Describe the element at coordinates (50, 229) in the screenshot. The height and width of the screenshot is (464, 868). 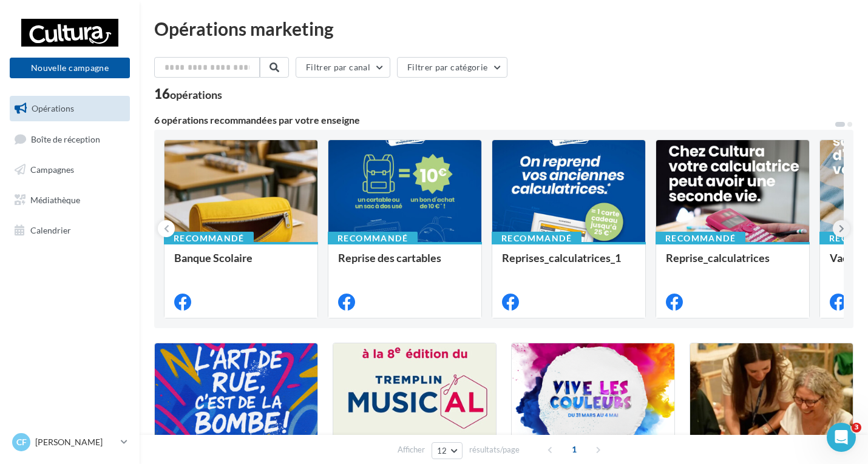
I see `span: Calendrier` at that location.